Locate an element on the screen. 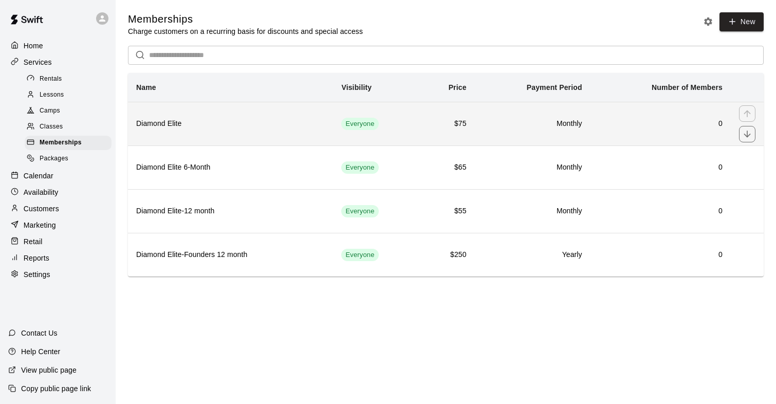  a: Marketing is located at coordinates (58, 225).